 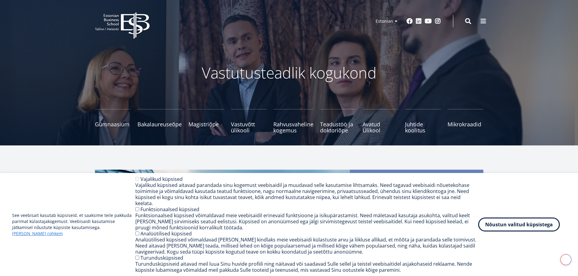 I want to click on label: Turundusküpsised, so click(x=162, y=258).